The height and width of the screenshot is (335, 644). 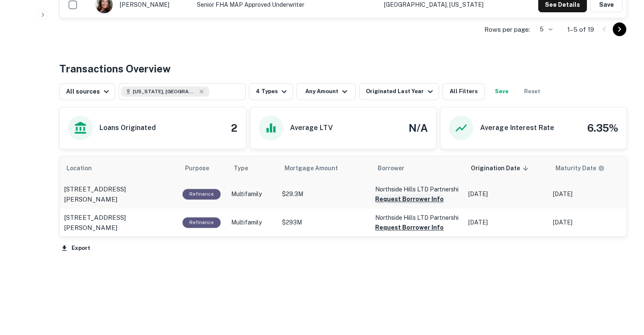 What do you see at coordinates (580, 168) in the screenshot?
I see `div: Maturity dates displayed may be estimated. Please contact the lender for the most accurate maturi...` at bounding box center [580, 168].